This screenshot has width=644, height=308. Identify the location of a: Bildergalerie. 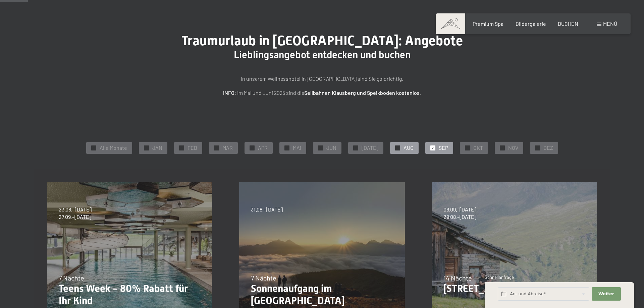
(530, 23).